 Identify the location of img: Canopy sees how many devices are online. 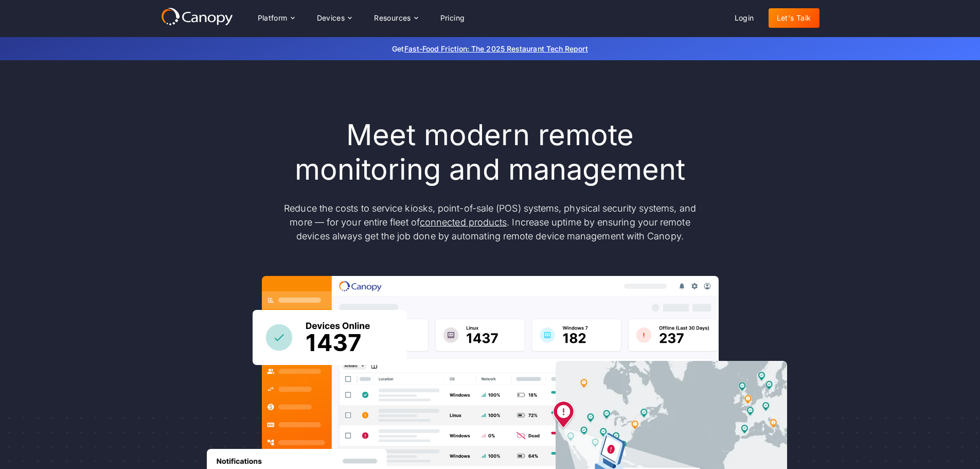
(330, 337).